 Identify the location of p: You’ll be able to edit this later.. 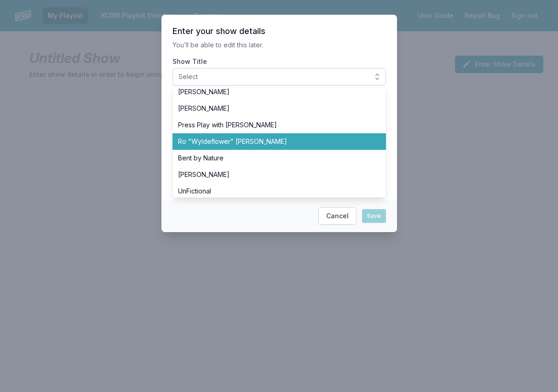
(279, 45).